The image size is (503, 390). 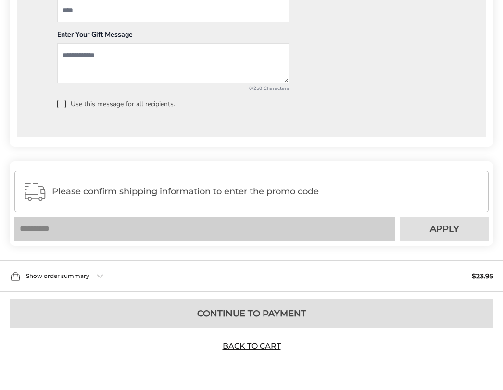 What do you see at coordinates (173, 89) in the screenshot?
I see `div: 0/250 Characters` at bounding box center [173, 89].